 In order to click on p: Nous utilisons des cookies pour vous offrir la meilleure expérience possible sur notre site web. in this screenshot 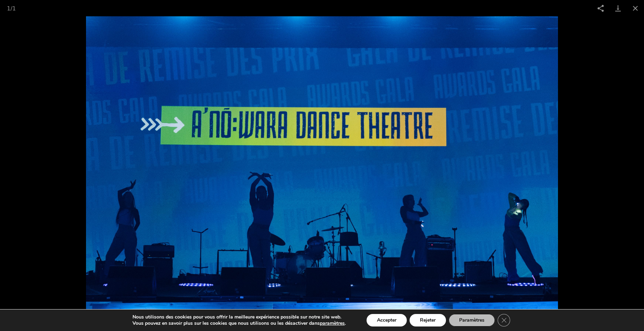, I will do `click(239, 317)`.